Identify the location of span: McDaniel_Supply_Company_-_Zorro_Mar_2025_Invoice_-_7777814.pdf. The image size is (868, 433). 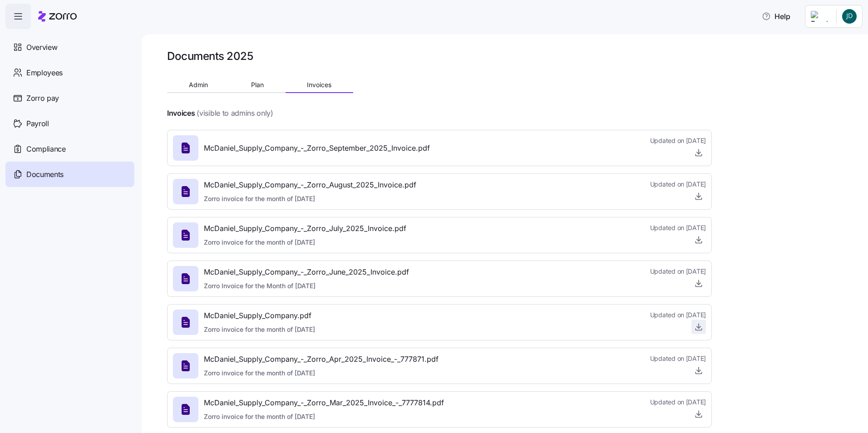
(324, 403).